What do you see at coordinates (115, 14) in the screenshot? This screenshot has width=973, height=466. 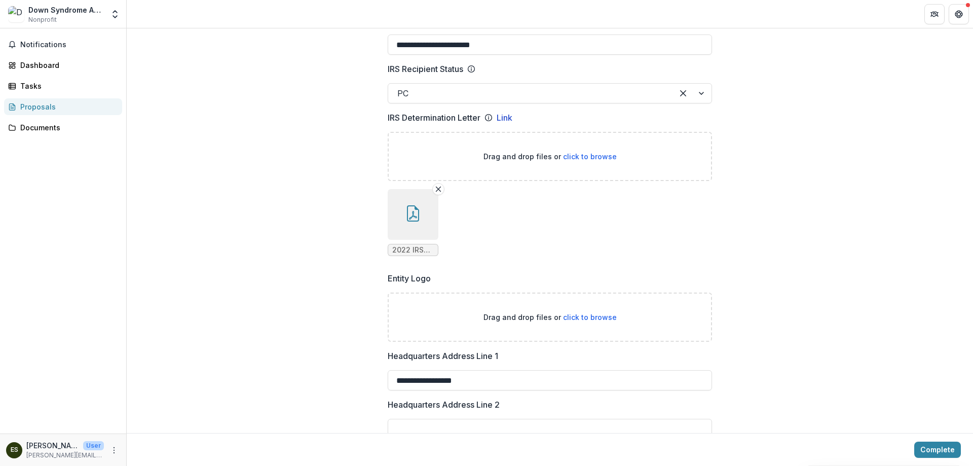 I see `button: Open entity switcher` at bounding box center [115, 14].